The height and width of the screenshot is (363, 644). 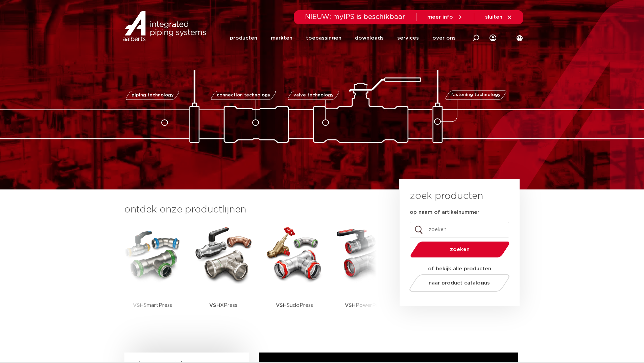 What do you see at coordinates (223, 275) in the screenshot?
I see `a: VSHXPress` at bounding box center [223, 275].